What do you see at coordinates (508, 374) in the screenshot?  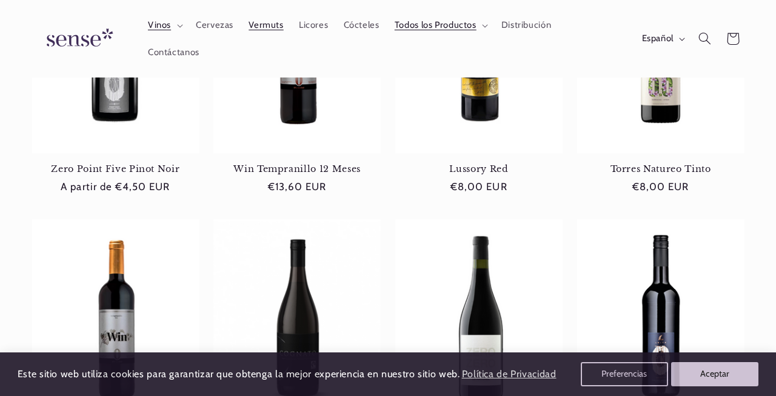 I see `a: Política de Privacidad (opens in a new tab)` at bounding box center [508, 374].